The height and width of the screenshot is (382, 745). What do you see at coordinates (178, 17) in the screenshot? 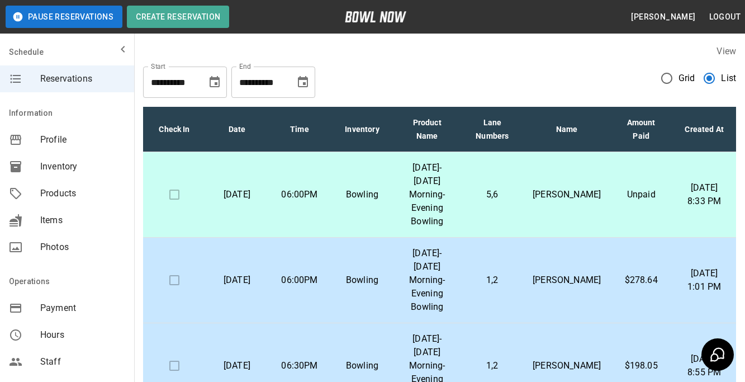
I see `button: Create Reservation` at bounding box center [178, 17].